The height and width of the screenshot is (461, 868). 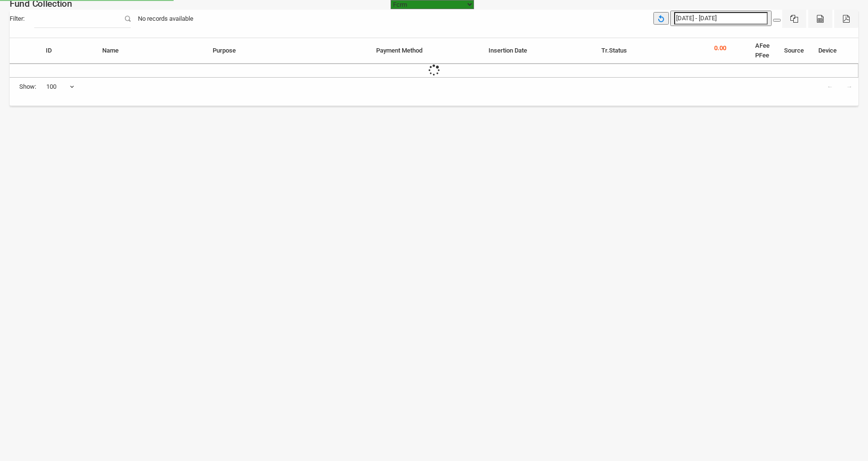 What do you see at coordinates (847, 19) in the screenshot?
I see `button: Pdf` at bounding box center [847, 19].